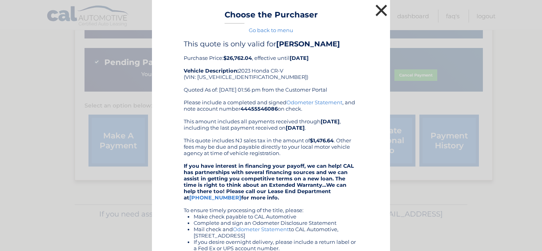 This screenshot has height=251, width=542. Describe the element at coordinates (271, 30) in the screenshot. I see `a: Go back to menu` at that location.